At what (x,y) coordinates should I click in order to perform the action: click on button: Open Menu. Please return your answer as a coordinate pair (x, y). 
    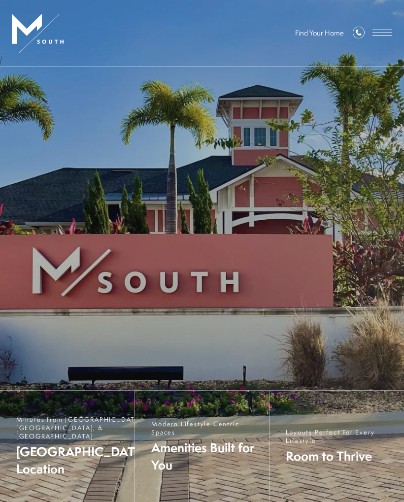
    Looking at the image, I should click on (382, 33).